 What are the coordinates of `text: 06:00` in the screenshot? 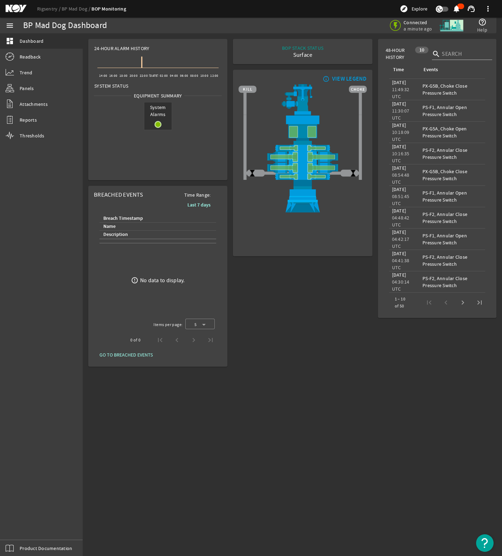 It's located at (184, 76).